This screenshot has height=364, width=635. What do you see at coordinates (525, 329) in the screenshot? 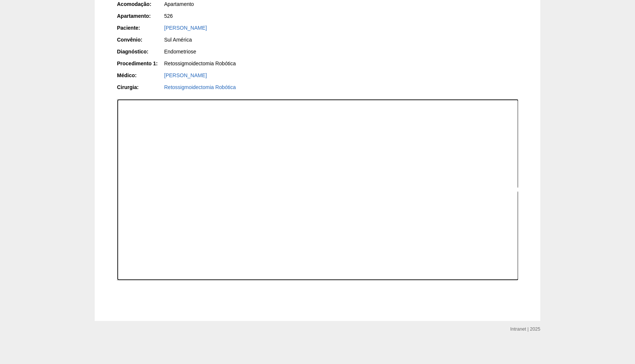
I see `div: Intranet | 2025` at bounding box center [525, 329].